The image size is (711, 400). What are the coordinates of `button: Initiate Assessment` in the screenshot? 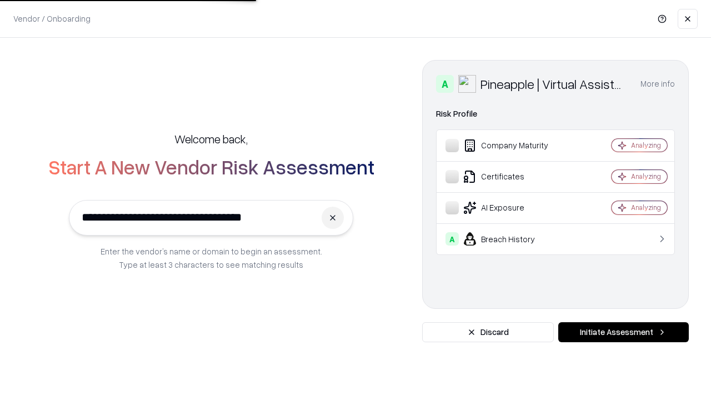 It's located at (623, 332).